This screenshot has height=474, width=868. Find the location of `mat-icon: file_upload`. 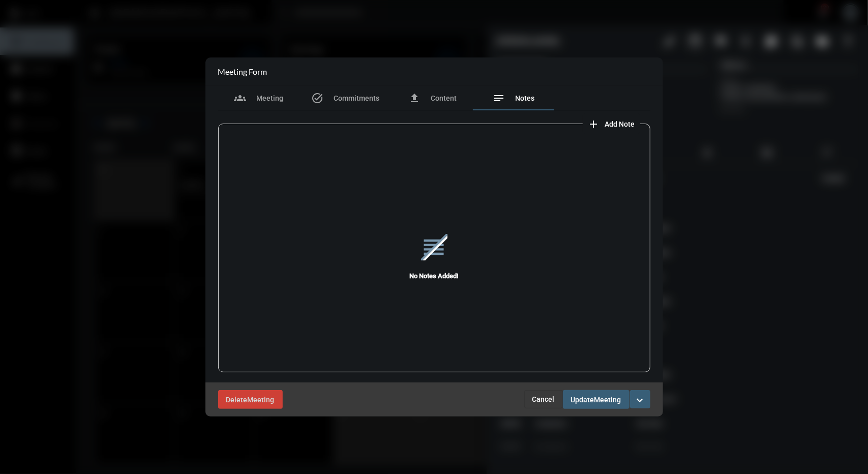

mat-icon: file_upload is located at coordinates (415, 98).